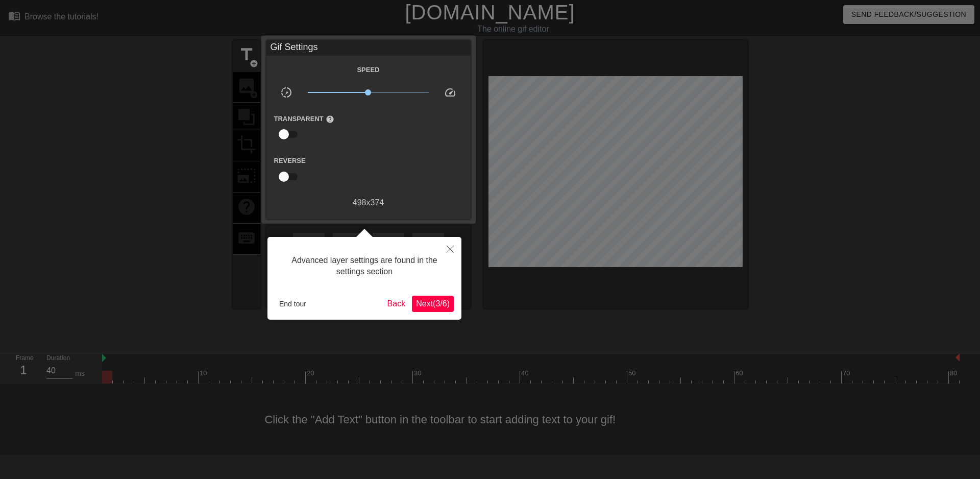 The width and height of the screenshot is (980, 479). Describe the element at coordinates (397, 303) in the screenshot. I see `button: Back` at that location.